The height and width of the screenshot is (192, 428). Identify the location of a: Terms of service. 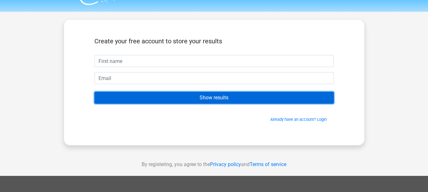
(268, 164).